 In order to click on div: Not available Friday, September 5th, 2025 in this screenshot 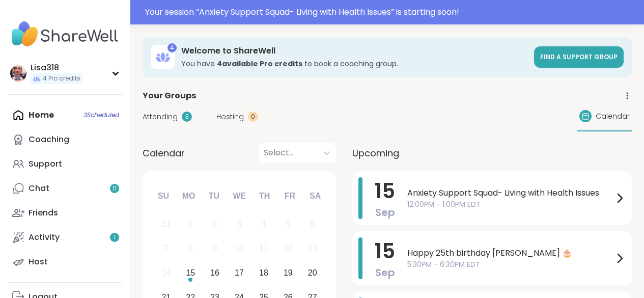, I will do `click(288, 224)`.